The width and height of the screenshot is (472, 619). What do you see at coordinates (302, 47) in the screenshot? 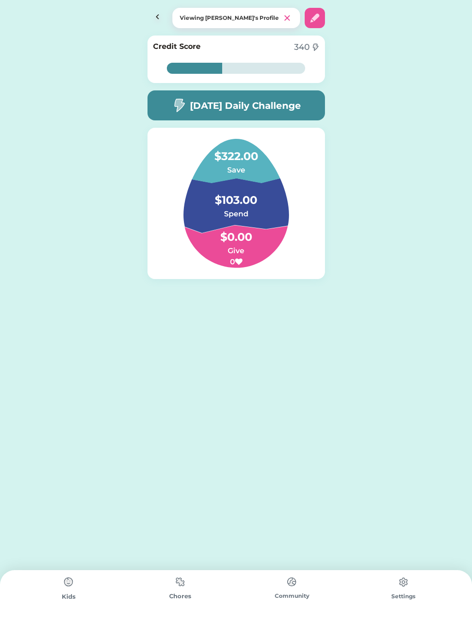
I see `div: 340` at bounding box center [302, 47].